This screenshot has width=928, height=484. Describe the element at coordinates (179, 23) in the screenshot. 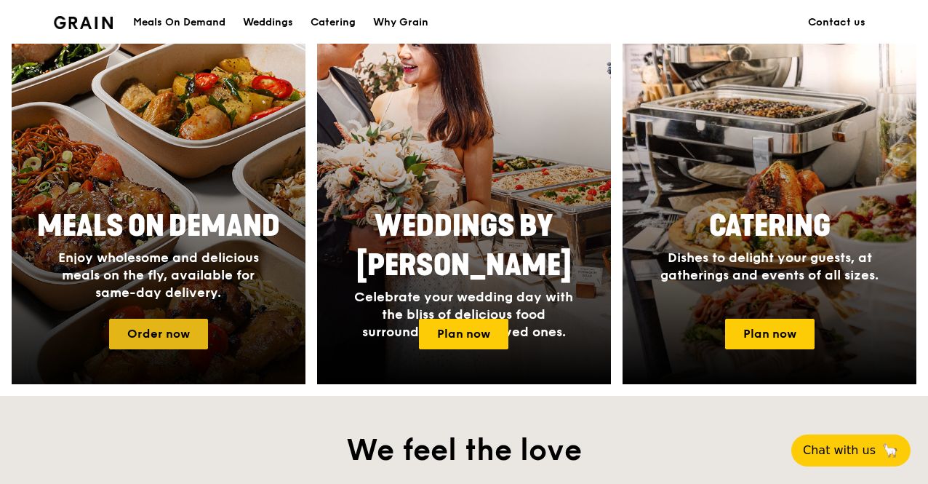

I see `div: Meals On Demand` at that location.